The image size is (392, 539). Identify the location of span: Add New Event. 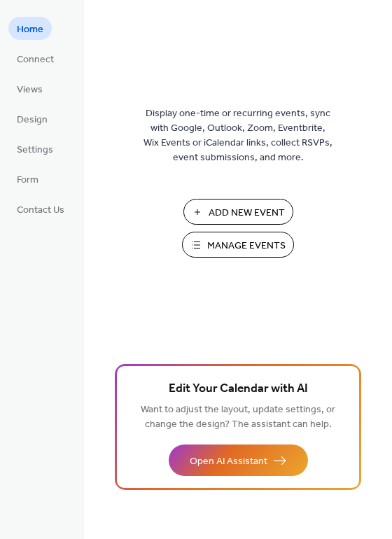
(246, 213).